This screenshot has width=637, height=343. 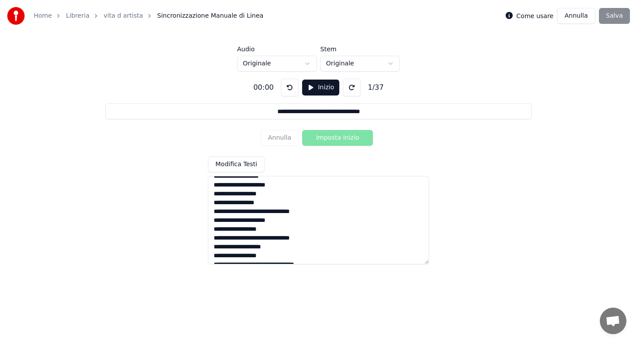 What do you see at coordinates (576, 16) in the screenshot?
I see `button: Annulla` at bounding box center [576, 16].